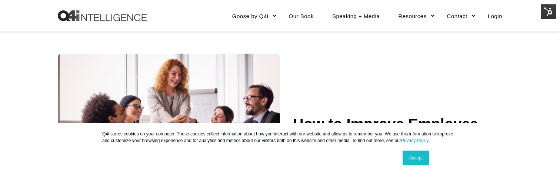 The image size is (560, 175). I want to click on a: Back to Home, so click(102, 16).